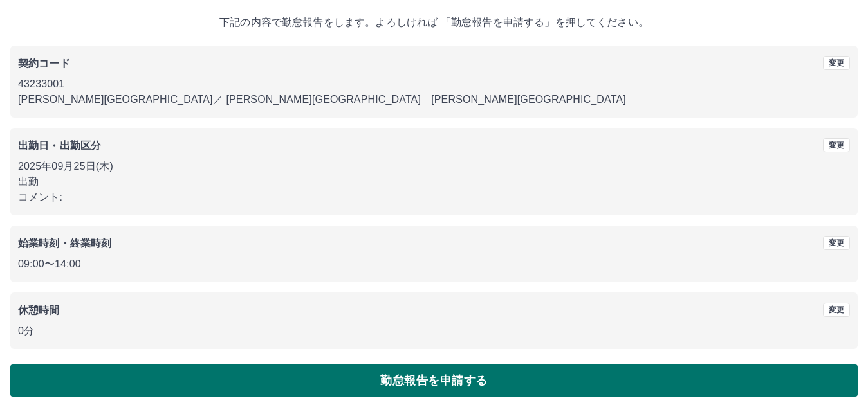  Describe the element at coordinates (38, 310) in the screenshot. I see `b: 休憩時間` at that location.